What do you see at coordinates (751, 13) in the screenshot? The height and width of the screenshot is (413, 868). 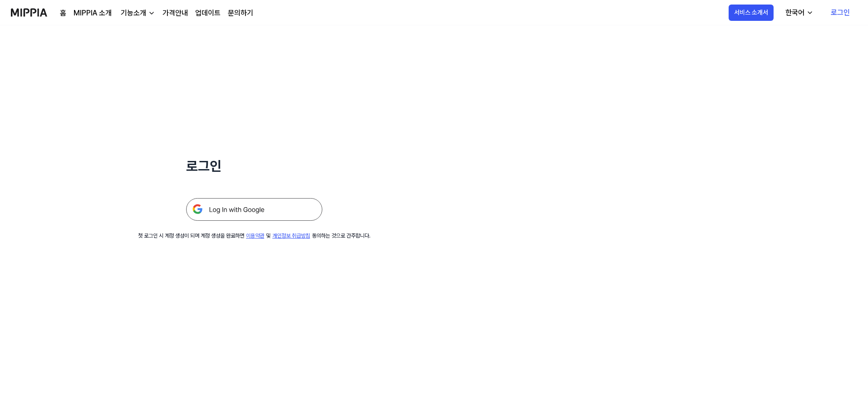 I see `button: 서비스 소개서` at bounding box center [751, 13].